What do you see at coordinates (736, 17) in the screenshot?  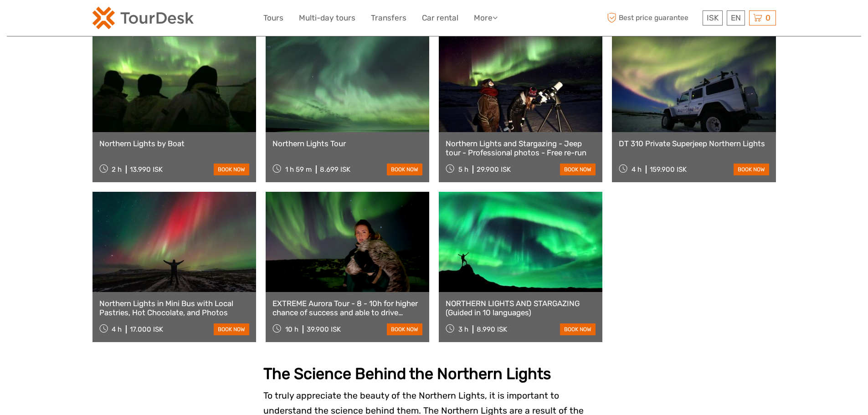 I see `div: EN` at bounding box center [736, 17].